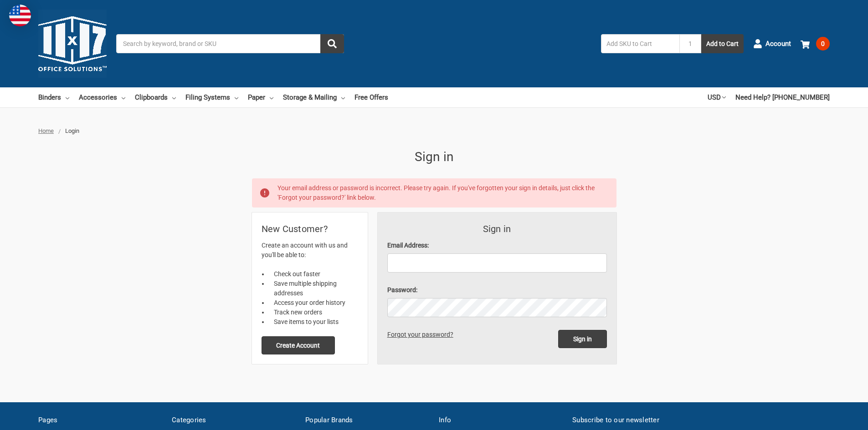  What do you see at coordinates (701, 420) in the screenshot?
I see `h5: Subscribe to our newsletter` at bounding box center [701, 420].